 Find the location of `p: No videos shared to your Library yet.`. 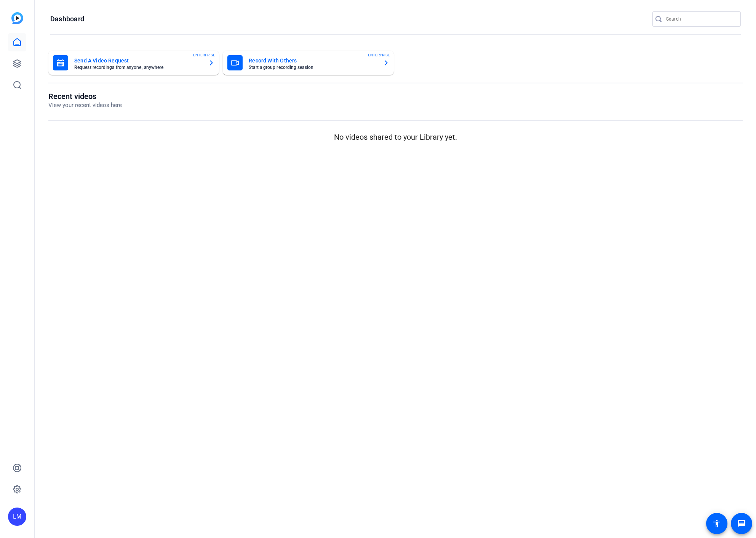

p: No videos shared to your Library yet. is located at coordinates (395, 137).